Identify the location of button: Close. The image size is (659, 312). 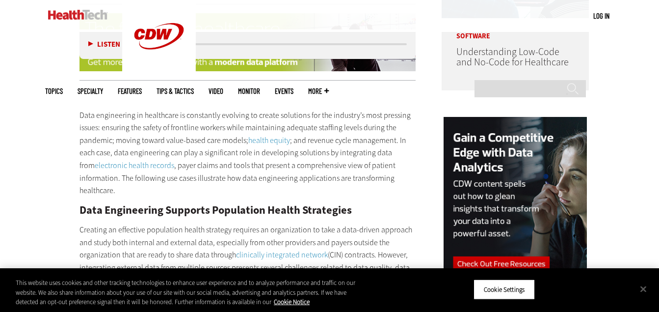
(644, 289).